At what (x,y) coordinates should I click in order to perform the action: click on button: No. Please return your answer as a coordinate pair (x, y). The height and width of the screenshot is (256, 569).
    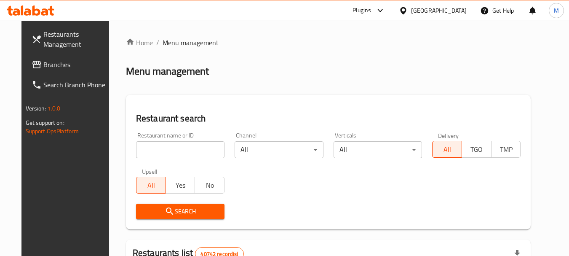
    Looking at the image, I should click on (209, 185).